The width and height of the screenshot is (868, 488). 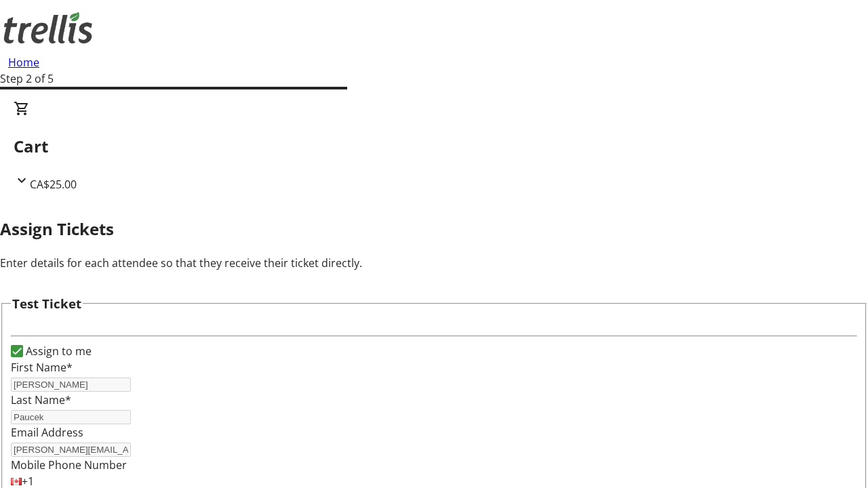 I want to click on label: Mobile Phone Number, so click(x=69, y=465).